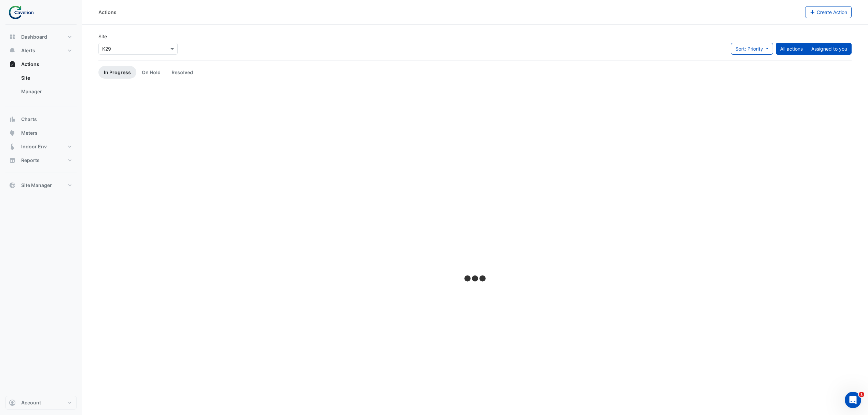 Image resolution: width=868 pixels, height=415 pixels. What do you see at coordinates (151, 72) in the screenshot?
I see `a: On Hold` at bounding box center [151, 72].